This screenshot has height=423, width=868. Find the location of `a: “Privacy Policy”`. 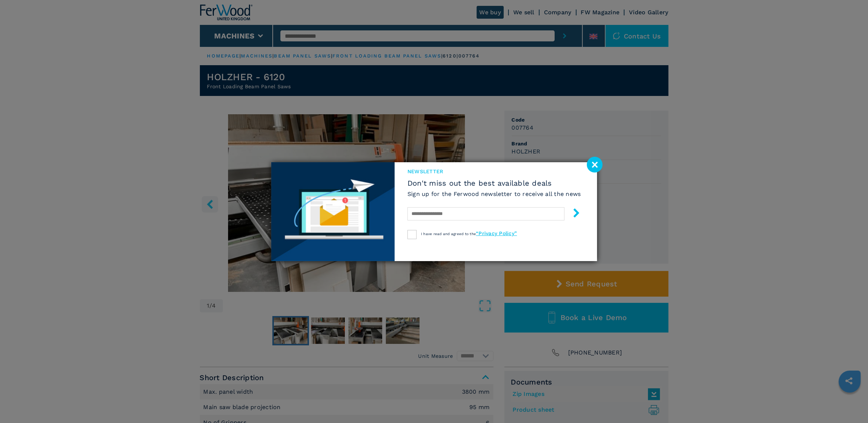

a: “Privacy Policy” is located at coordinates (496, 233).